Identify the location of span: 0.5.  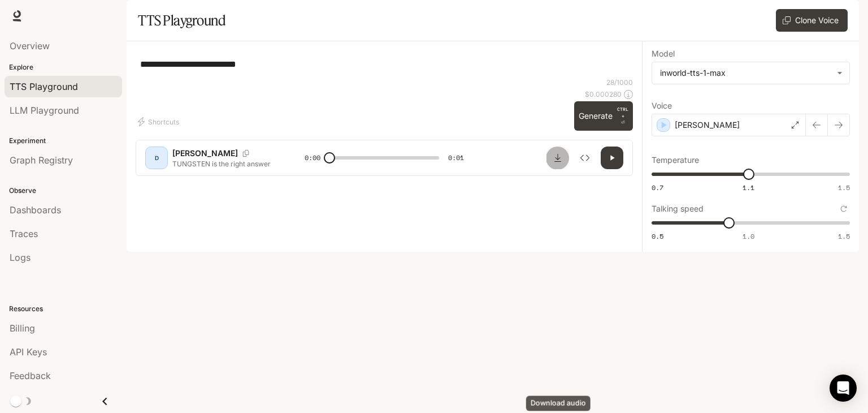
(657, 236).